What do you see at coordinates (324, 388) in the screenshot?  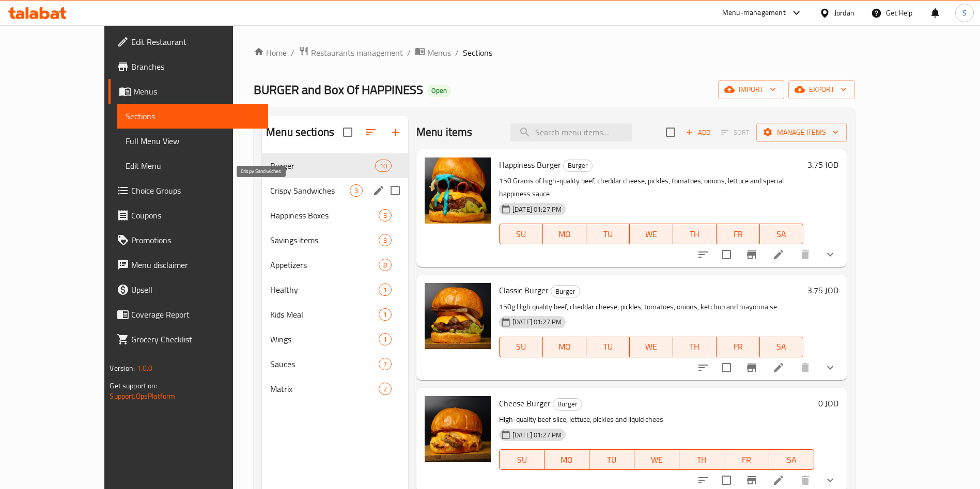 I see `span: Matrix` at bounding box center [324, 388].